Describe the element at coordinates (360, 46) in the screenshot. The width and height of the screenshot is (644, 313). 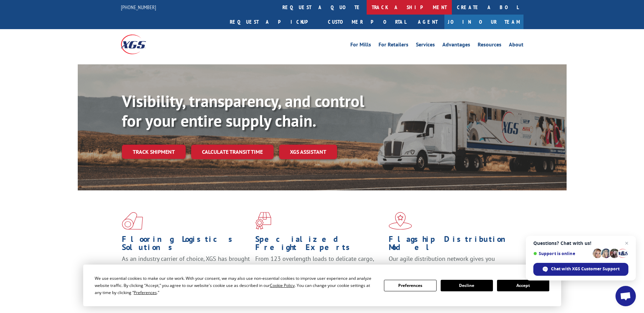
I see `a: For Mills` at that location.